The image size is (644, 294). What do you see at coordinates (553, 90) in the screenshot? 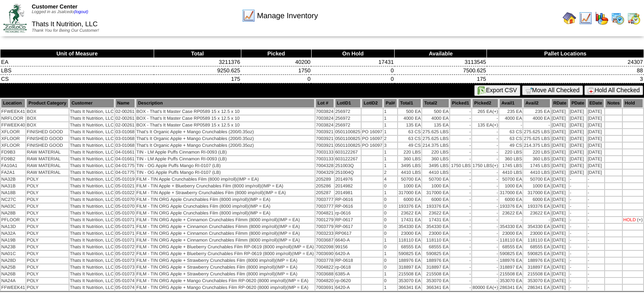
I see `button: Move All Checked` at bounding box center [553, 90].